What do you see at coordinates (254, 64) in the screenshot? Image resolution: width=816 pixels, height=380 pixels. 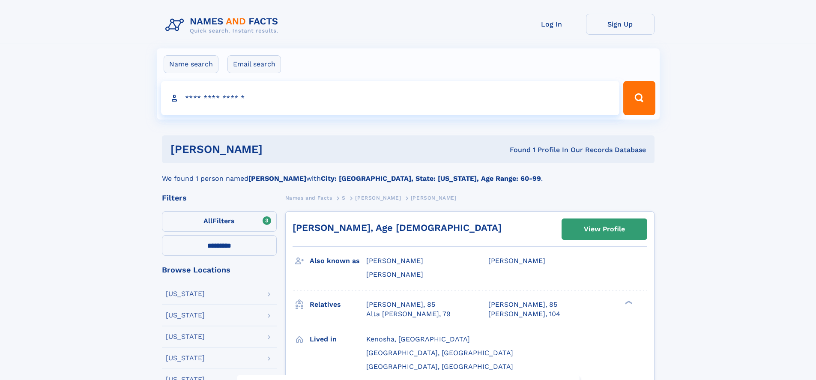 I see `label: Email search` at bounding box center [254, 64].